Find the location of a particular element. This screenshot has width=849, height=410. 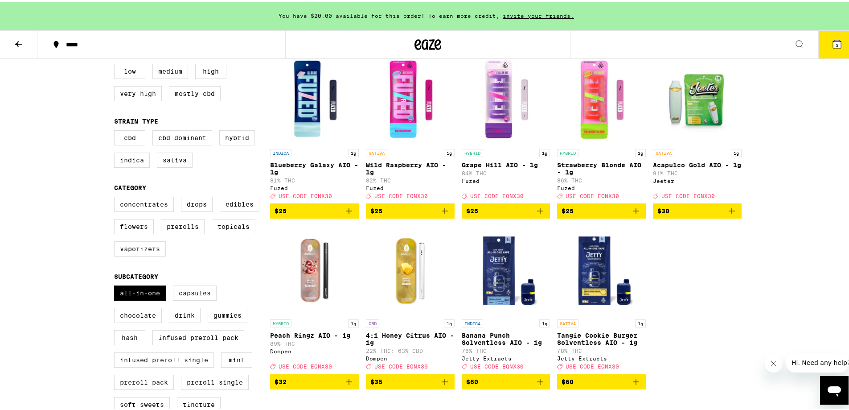

legend: Subcategory is located at coordinates (136, 275).